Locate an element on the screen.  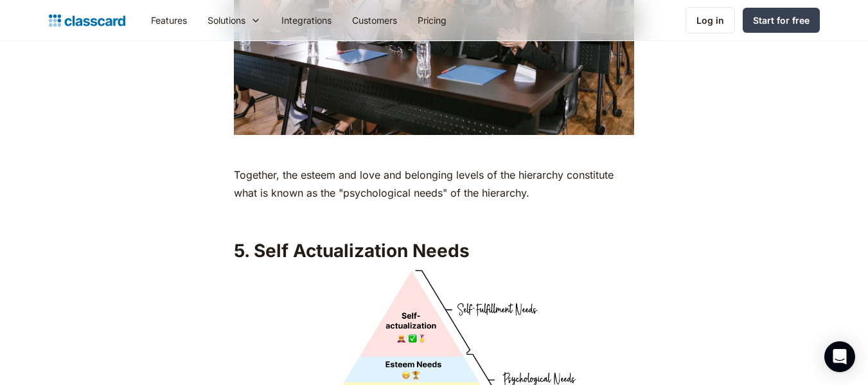
a: Integrations is located at coordinates (306, 20).